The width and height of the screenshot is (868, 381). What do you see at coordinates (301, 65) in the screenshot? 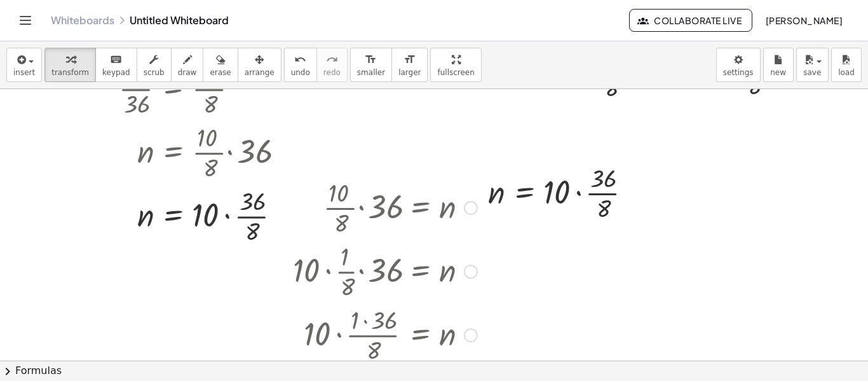
I see `button: undoundo` at bounding box center [301, 65].